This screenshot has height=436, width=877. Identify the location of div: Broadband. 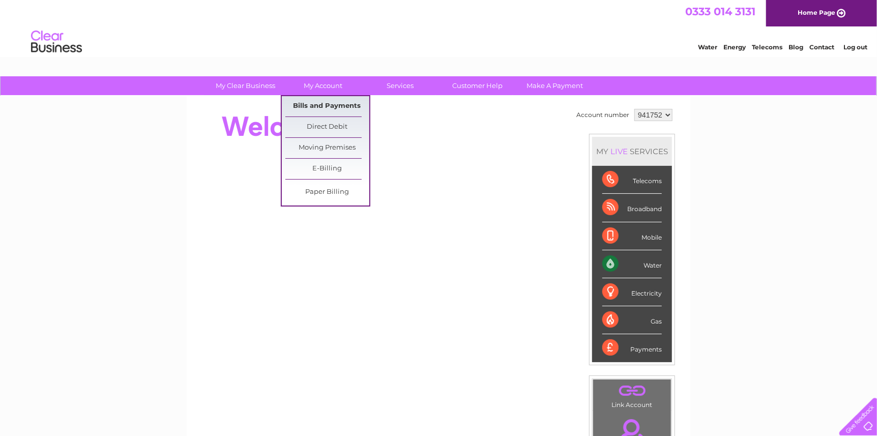
(632, 208).